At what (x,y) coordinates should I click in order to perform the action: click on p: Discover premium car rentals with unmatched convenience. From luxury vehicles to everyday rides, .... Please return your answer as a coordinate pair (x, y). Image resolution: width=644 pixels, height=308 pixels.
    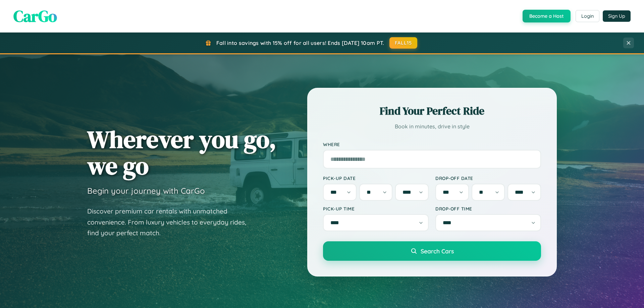
    Looking at the image, I should click on (171, 222).